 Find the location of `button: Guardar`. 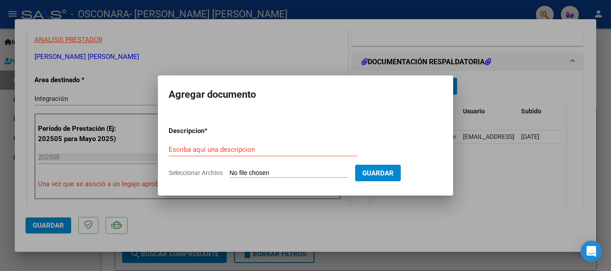

button: Guardar is located at coordinates (378, 173).